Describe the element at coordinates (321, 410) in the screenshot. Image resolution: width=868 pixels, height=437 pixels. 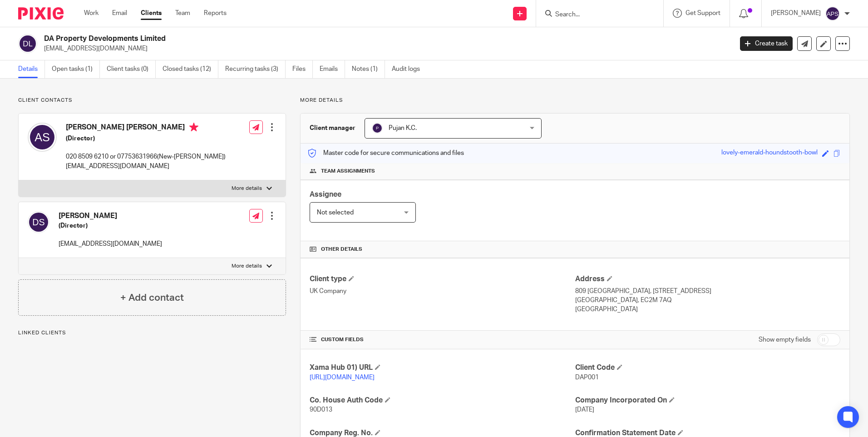
I see `span: 90D013` at that location.